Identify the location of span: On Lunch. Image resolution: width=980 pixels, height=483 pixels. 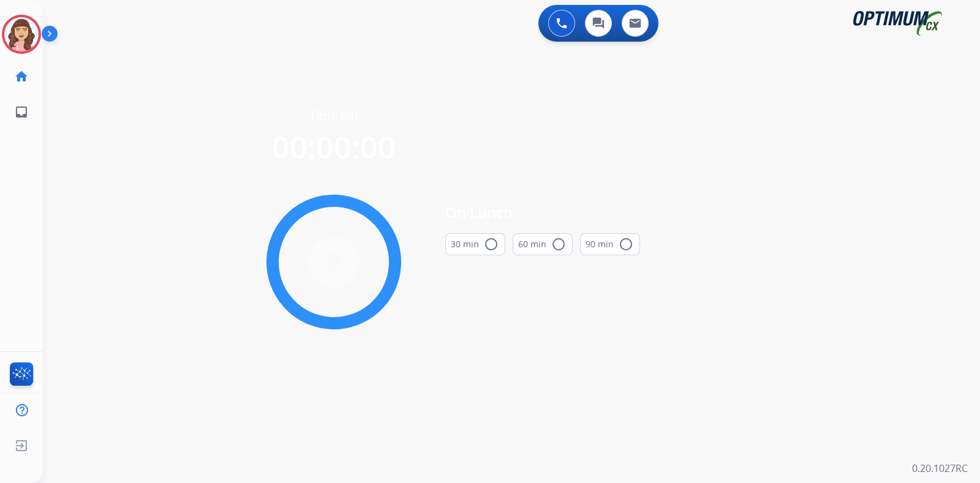
(543, 212).